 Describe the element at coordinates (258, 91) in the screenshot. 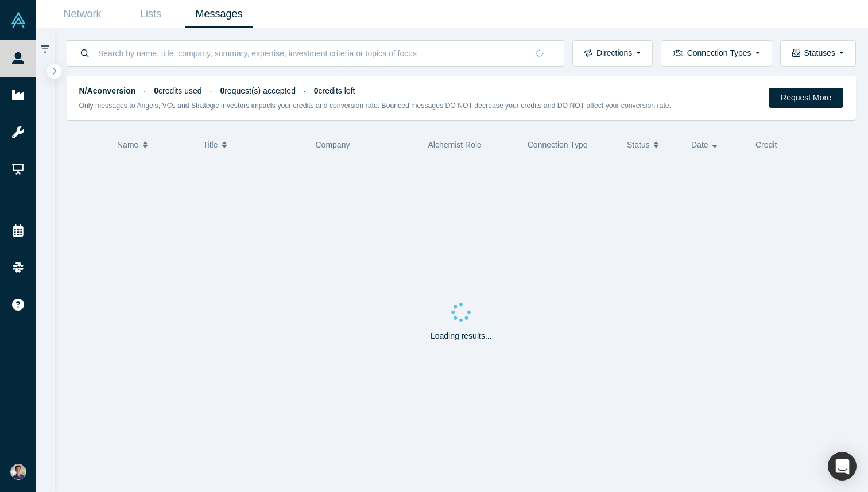

I see `span: request(s) accepted` at that location.